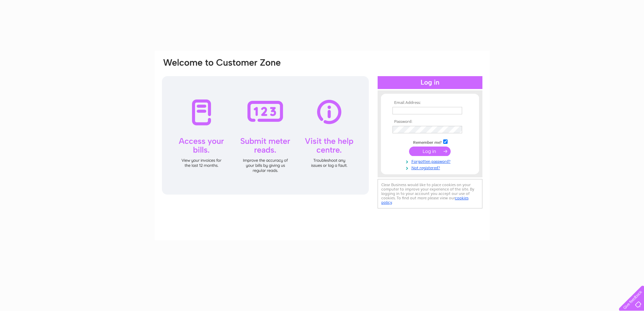  What do you see at coordinates (425, 200) in the screenshot?
I see `a: cookies policy` at bounding box center [425, 200].